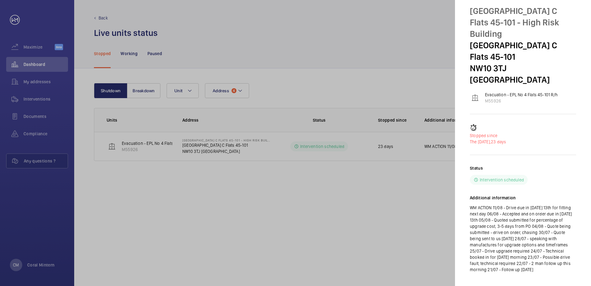 This screenshot has width=591, height=286. I want to click on p: Evacuation - EPL No 4 Flats 45-101 R/h, so click(521, 95).